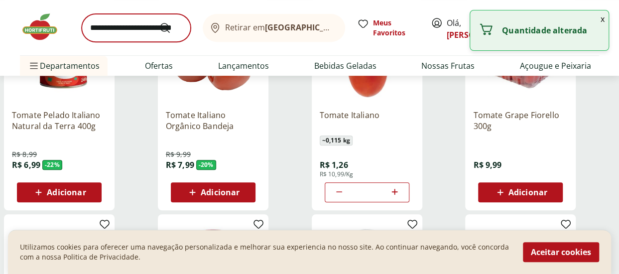 The image size is (619, 274). What do you see at coordinates (244, 66) in the screenshot?
I see `a: Lançamentos` at bounding box center [244, 66].